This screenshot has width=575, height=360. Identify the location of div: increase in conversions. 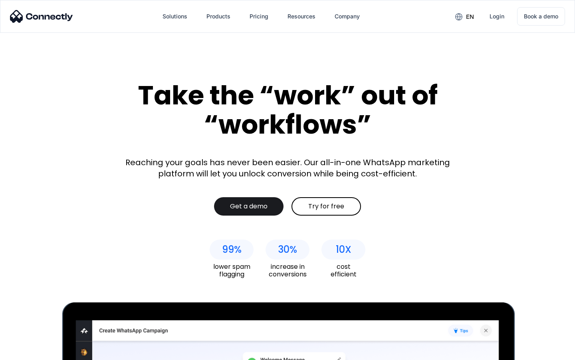
(288, 270).